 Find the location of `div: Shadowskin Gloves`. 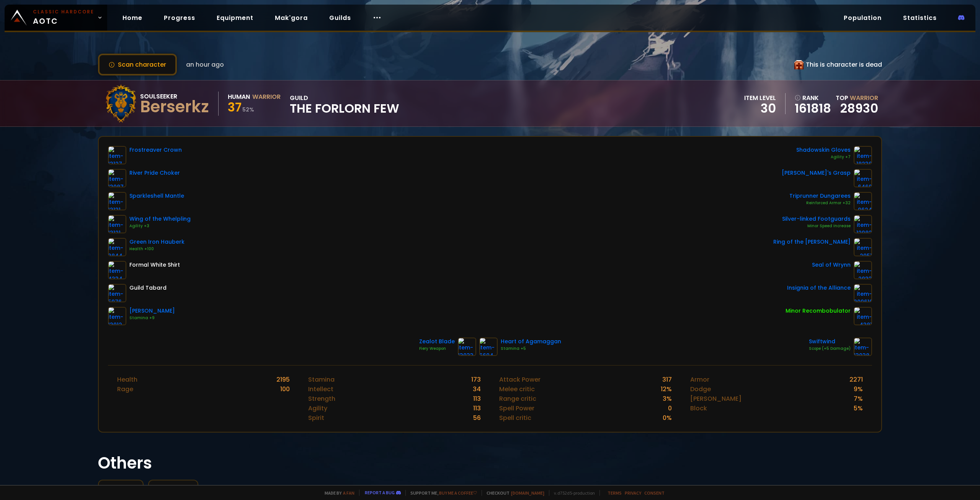

div: Shadowskin Gloves is located at coordinates (823, 149).